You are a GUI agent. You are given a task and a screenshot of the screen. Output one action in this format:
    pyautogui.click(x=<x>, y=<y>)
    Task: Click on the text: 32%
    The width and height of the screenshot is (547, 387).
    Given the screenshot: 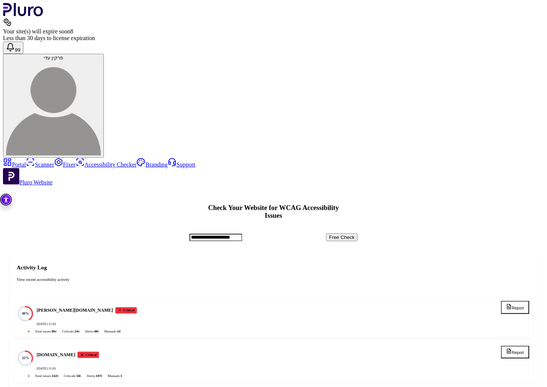 What is the action you would take?
    pyautogui.click(x=26, y=357)
    